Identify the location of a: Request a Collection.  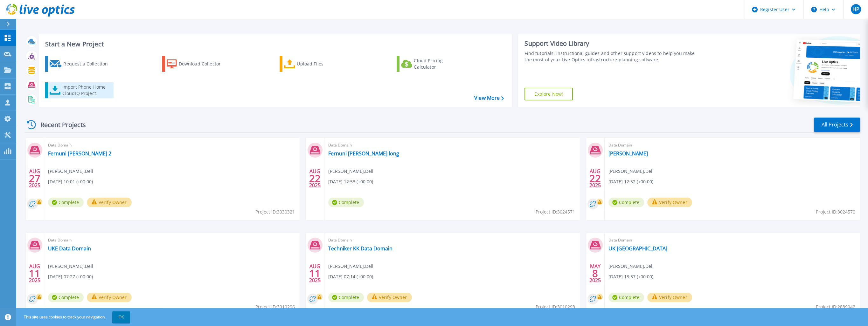
(81, 64).